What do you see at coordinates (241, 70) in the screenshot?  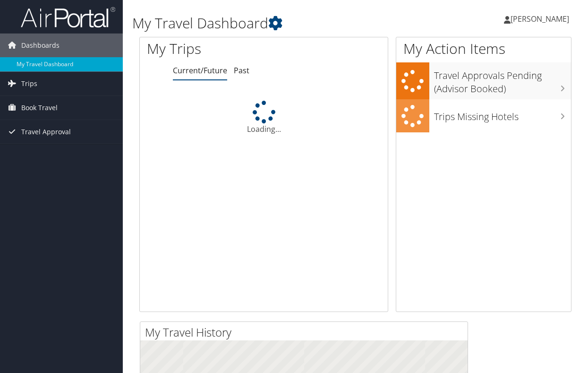 I see `a: Past` at bounding box center [241, 70].